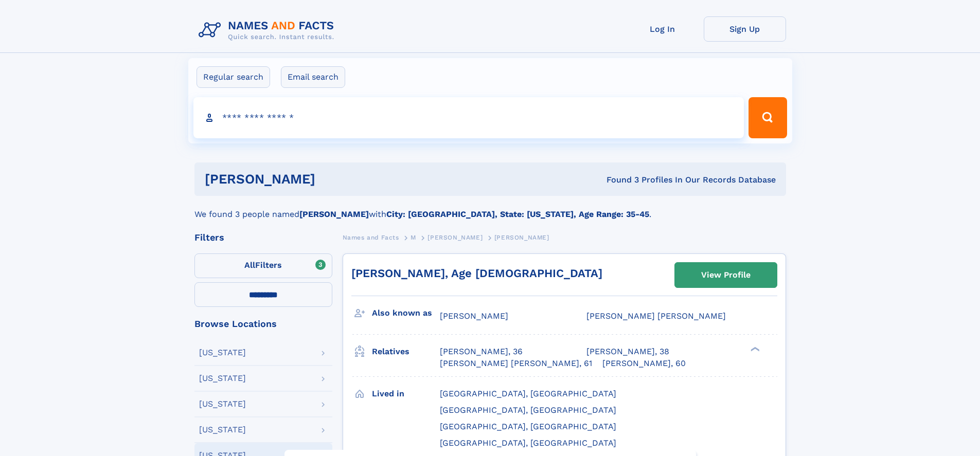 The width and height of the screenshot is (980, 456). Describe the element at coordinates (745, 28) in the screenshot. I see `a: Sign Up` at that location.